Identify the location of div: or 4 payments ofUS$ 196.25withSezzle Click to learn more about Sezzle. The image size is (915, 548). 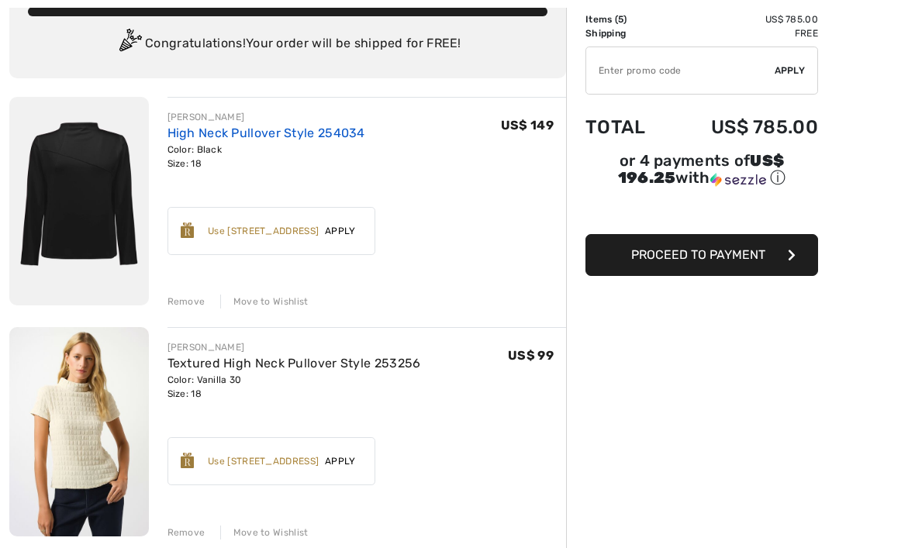
(702, 174).